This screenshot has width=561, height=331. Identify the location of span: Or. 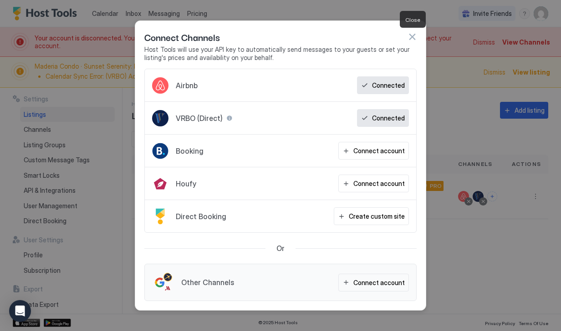
(280, 249).